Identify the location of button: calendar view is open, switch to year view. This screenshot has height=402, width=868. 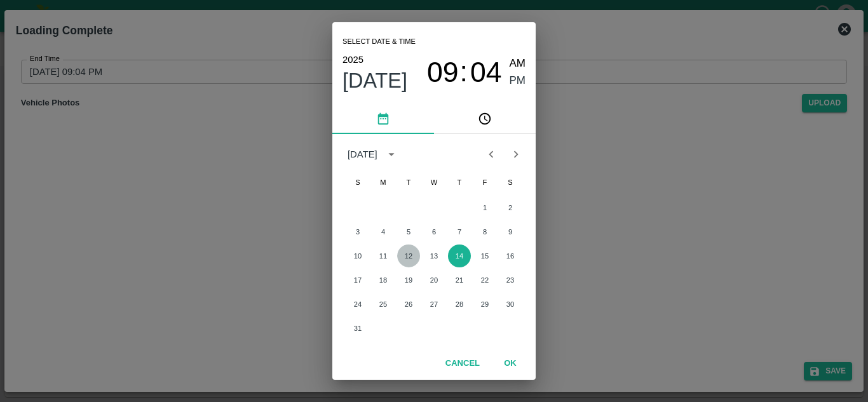
(392, 154).